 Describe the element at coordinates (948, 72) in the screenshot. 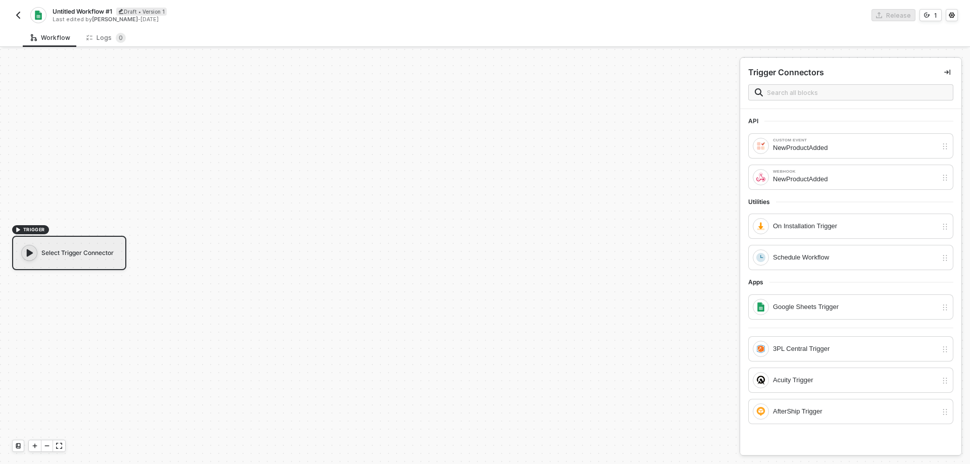

I see `span: icon-collapse-right` at that location.